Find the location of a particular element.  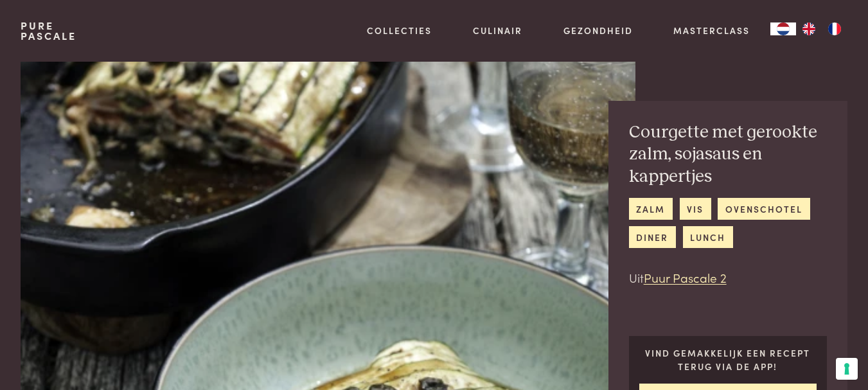

p: Vind gemakkelijk een recept terug via de app! is located at coordinates (728, 360).